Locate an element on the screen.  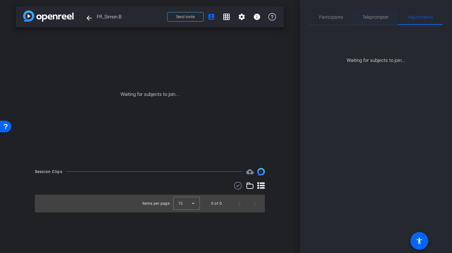
span: Participants is located at coordinates (331, 17).